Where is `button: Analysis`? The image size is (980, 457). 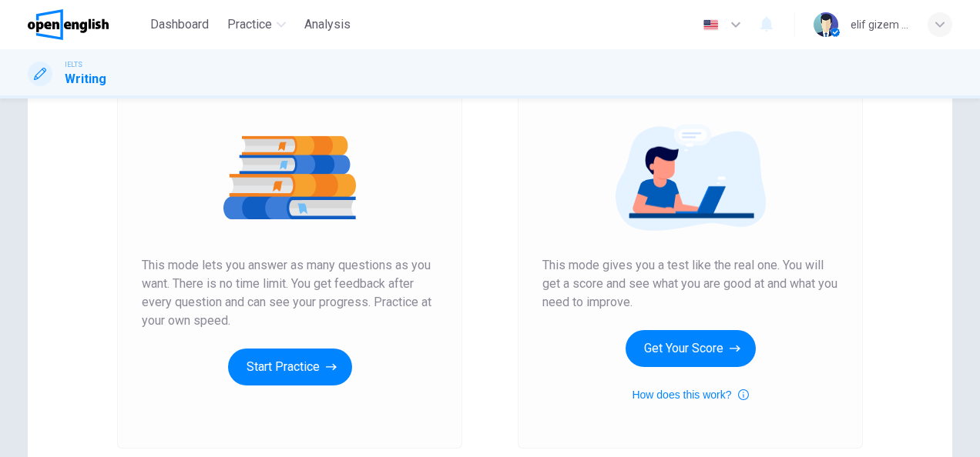 button: Analysis is located at coordinates (327, 24).